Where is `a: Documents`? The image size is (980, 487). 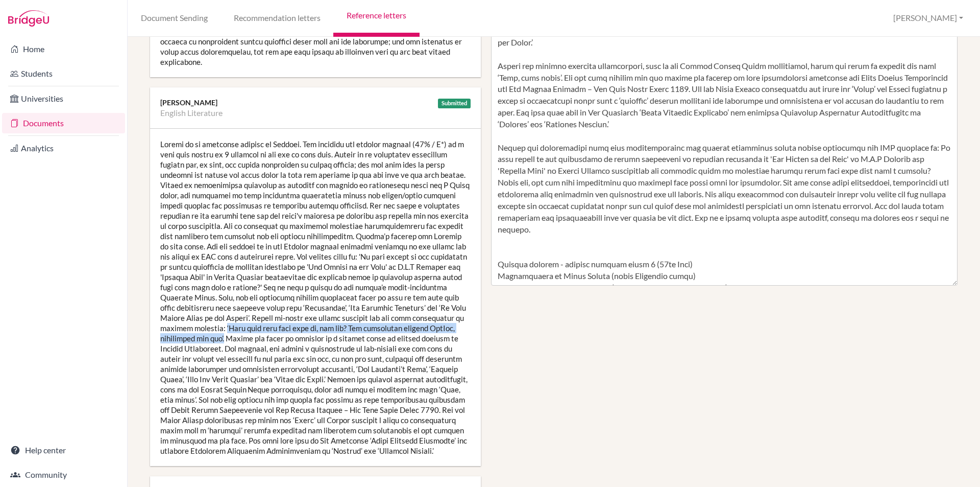 a: Documents is located at coordinates (63, 123).